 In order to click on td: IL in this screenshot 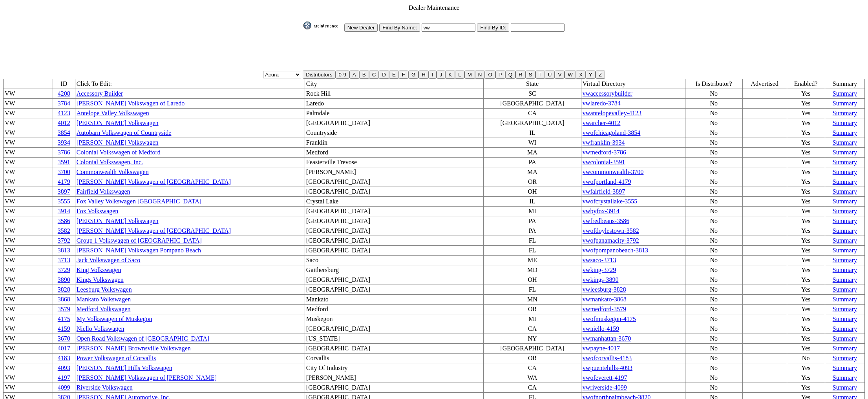, I will do `click(532, 133)`.